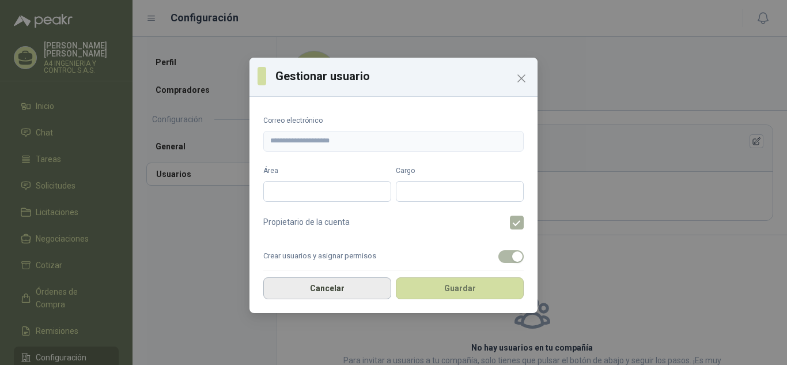  I want to click on label: Correo electrónico, so click(394, 120).